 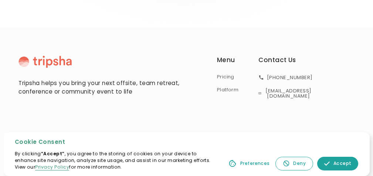 I want to click on a: Platform, so click(x=228, y=90).